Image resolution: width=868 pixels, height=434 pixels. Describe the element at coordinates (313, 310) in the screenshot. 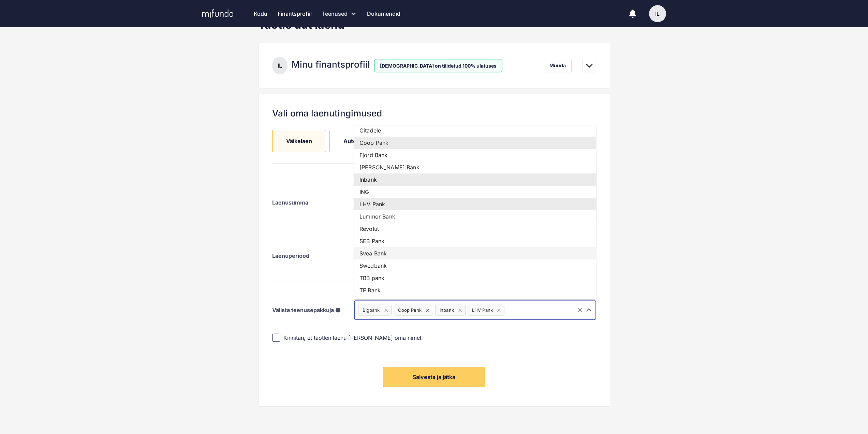

I see `div: Välista teenusepakkuja` at that location.